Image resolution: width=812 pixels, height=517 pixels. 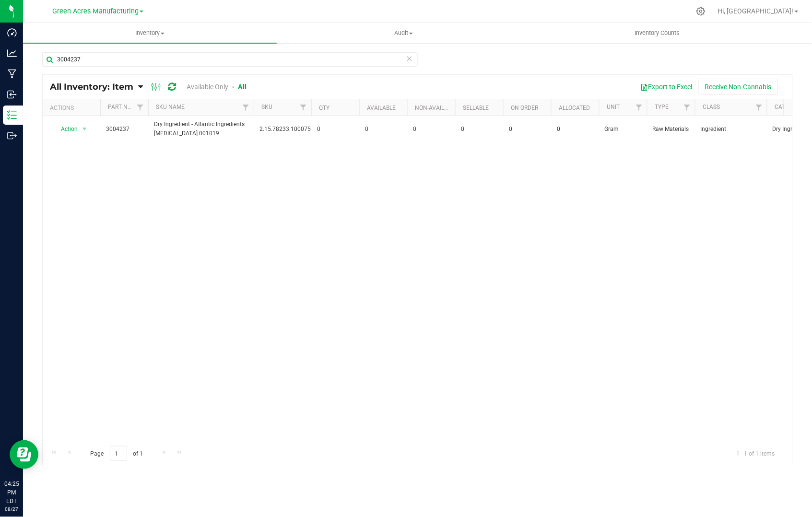 I want to click on inline-svg: Inventory, so click(x=12, y=115).